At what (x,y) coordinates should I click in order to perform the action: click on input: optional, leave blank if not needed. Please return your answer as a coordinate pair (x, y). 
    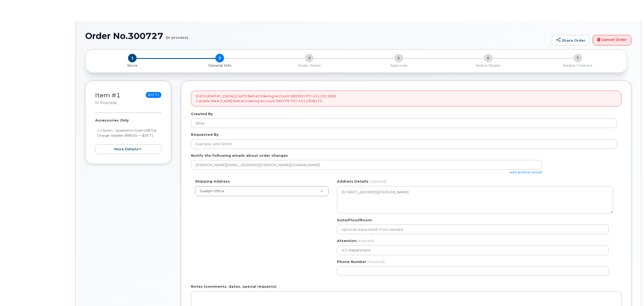
    Looking at the image, I should click on (473, 229).